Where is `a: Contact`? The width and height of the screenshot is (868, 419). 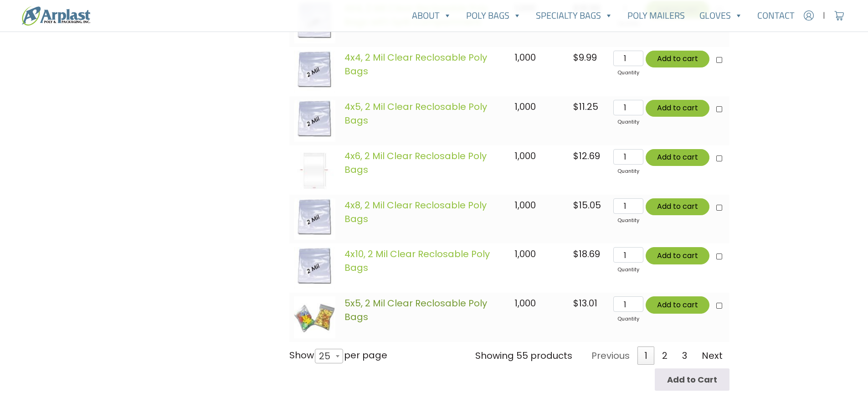
a: Contact is located at coordinates (776, 15).